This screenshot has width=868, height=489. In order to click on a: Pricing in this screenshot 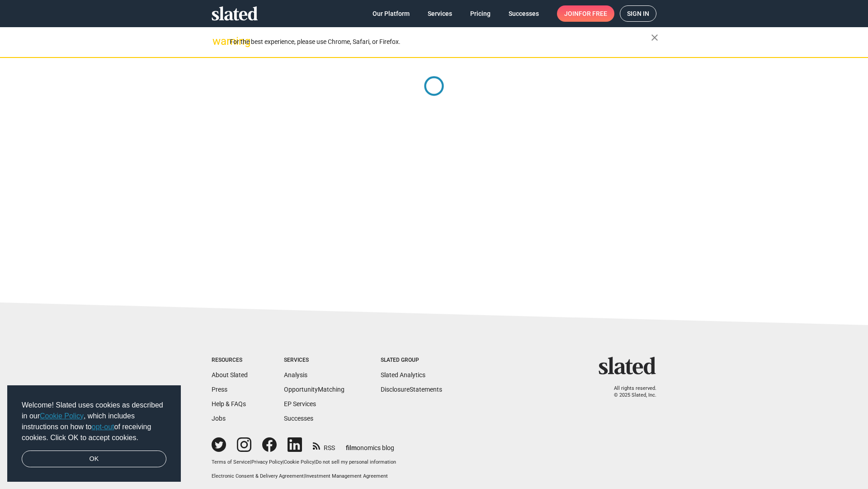, I will do `click(480, 14)`.